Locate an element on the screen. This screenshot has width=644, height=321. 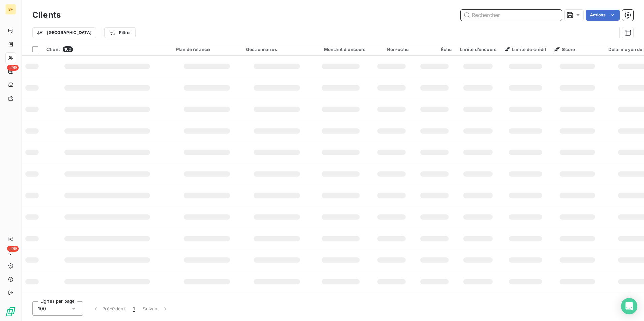
div: BF is located at coordinates (11, 9).